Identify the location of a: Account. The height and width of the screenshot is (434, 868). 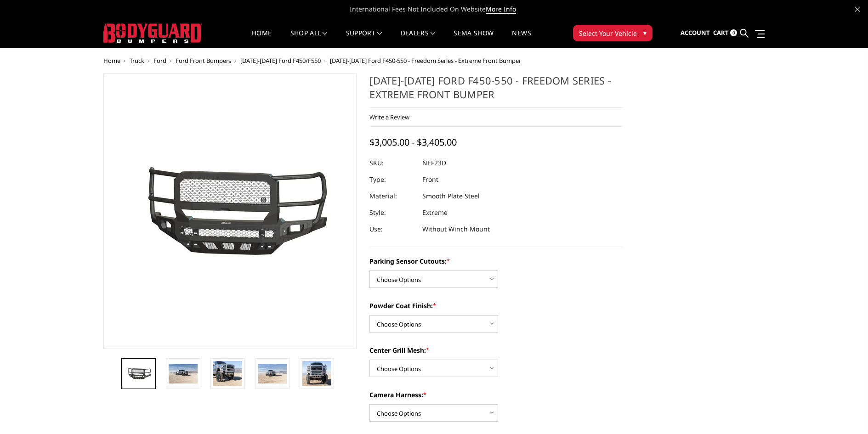
(696, 33).